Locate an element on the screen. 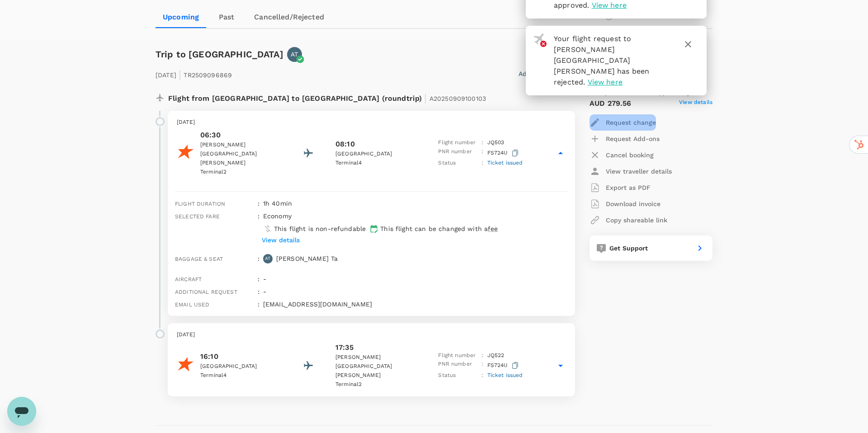  span: Flight duration is located at coordinates (200, 204).